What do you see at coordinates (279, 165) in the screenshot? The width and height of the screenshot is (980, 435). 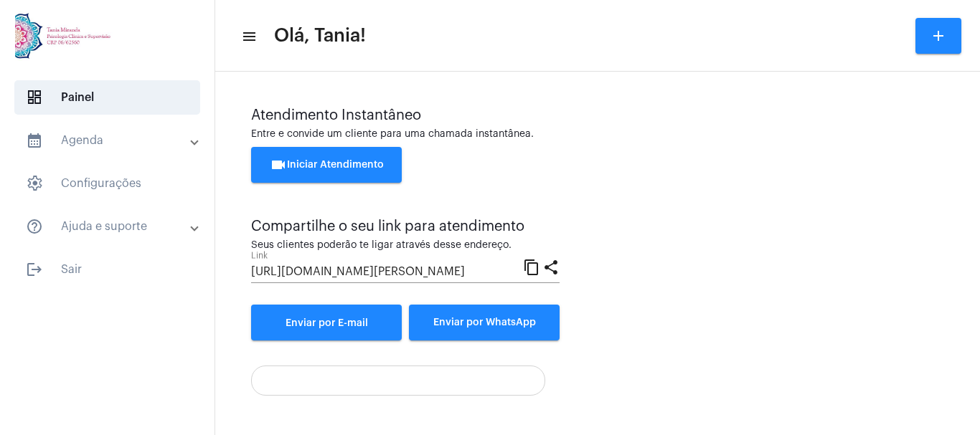 I see `mat-icon: videocam` at bounding box center [279, 165].